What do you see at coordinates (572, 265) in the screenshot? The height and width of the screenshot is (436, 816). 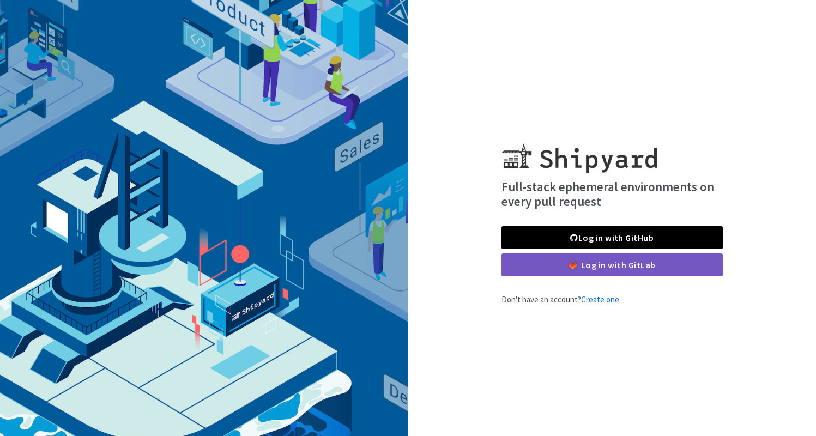 I see `img: gitlab-color.svg` at bounding box center [572, 265].